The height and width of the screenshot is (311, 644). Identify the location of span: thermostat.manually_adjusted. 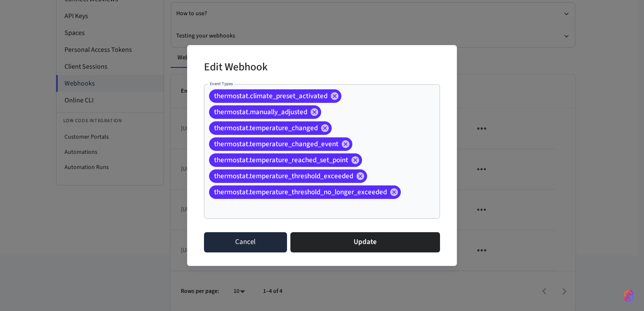
(261, 112).